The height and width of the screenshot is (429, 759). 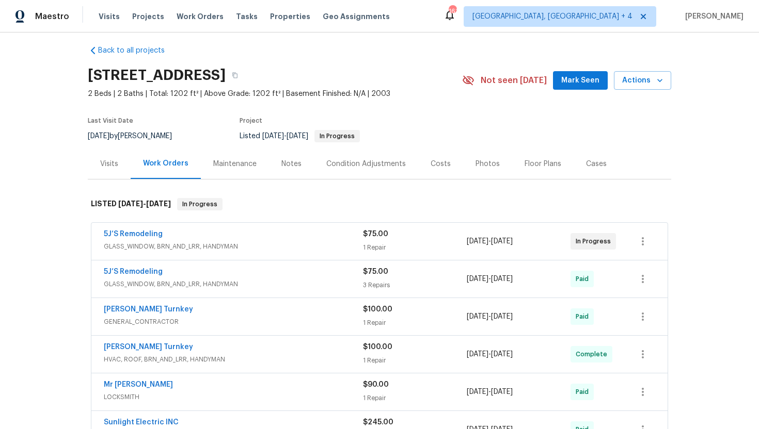 I want to click on span: Properties, so click(x=290, y=17).